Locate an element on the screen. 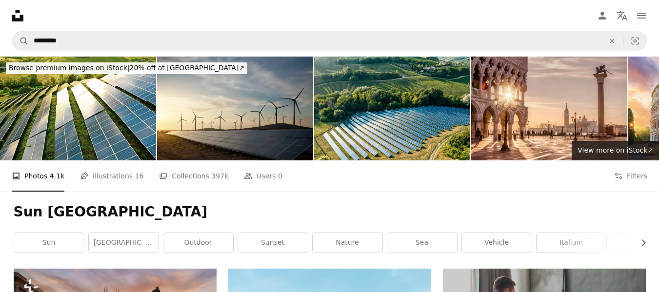  a: nature is located at coordinates (347, 243).